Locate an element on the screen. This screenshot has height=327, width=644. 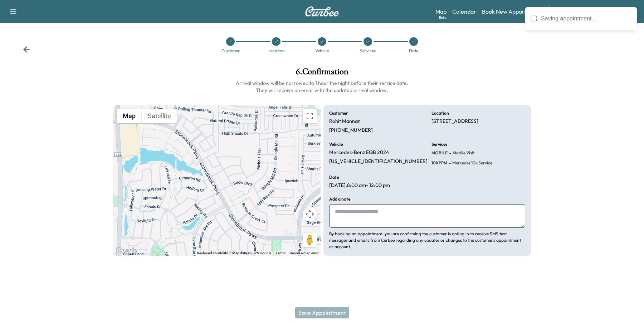
img: Curbee Logo is located at coordinates (322, 12).